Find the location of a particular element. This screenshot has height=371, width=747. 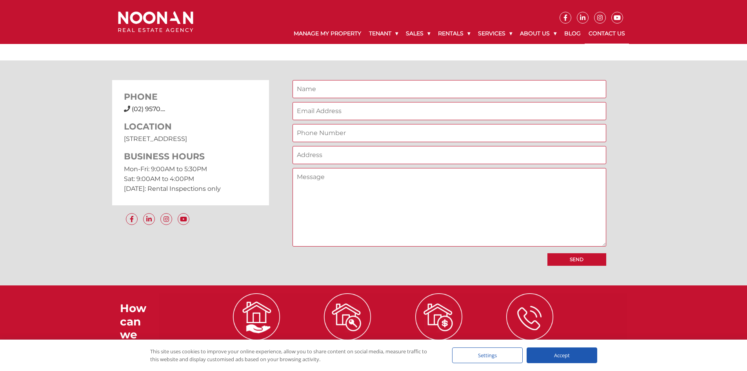

input: Address is located at coordinates (450, 155).